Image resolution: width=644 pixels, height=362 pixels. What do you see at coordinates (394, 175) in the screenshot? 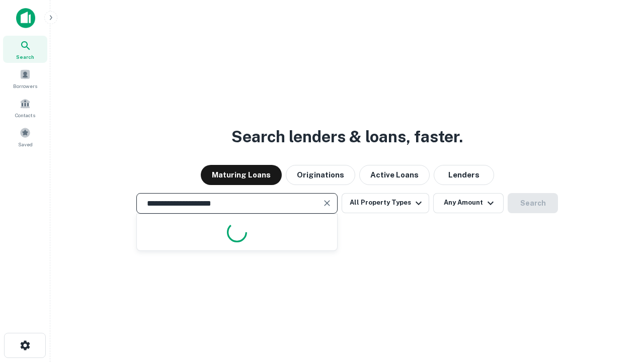
I see `button: Active Loans` at bounding box center [394, 175].